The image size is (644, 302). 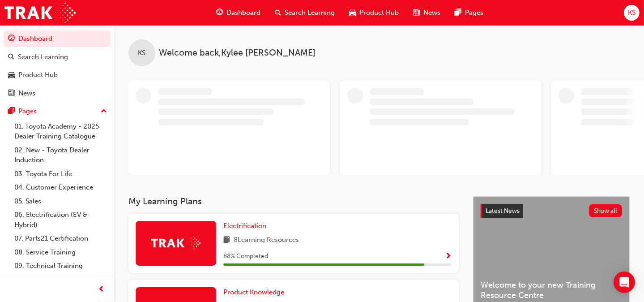 What do you see at coordinates (432, 13) in the screenshot?
I see `span: News` at bounding box center [432, 13].